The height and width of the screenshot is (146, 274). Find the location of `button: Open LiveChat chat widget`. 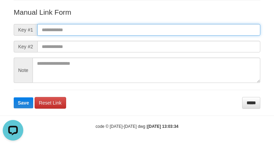

button: Open LiveChat chat widget is located at coordinates (13, 13).